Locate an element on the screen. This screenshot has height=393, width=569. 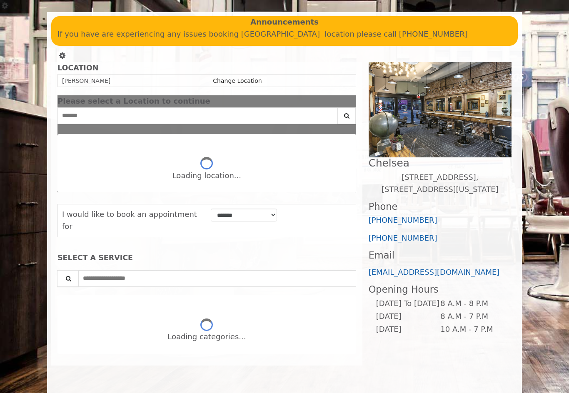
h3: Opening Hours is located at coordinates (440, 289).